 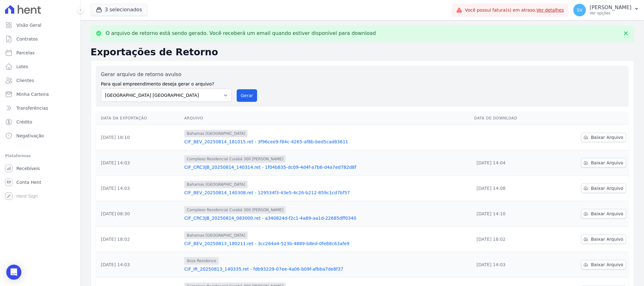 What do you see at coordinates (119, 10) in the screenshot?
I see `button: 3 selecionados` at bounding box center [119, 10].